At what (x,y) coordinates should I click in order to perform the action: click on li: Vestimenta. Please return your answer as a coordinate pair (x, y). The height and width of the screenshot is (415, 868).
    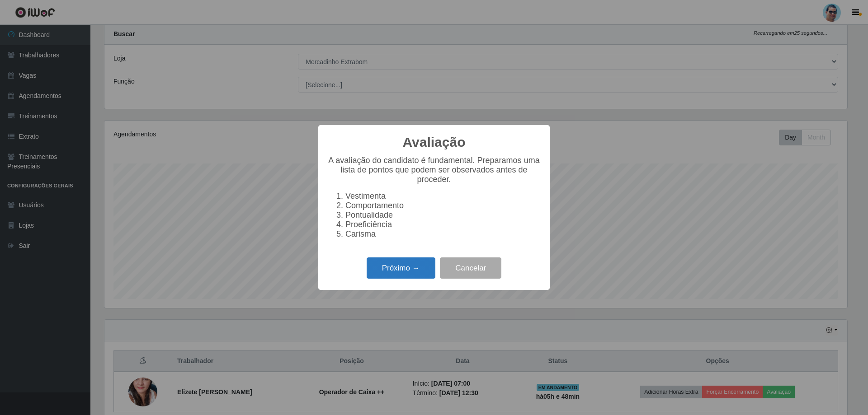
    Looking at the image, I should click on (443, 196).